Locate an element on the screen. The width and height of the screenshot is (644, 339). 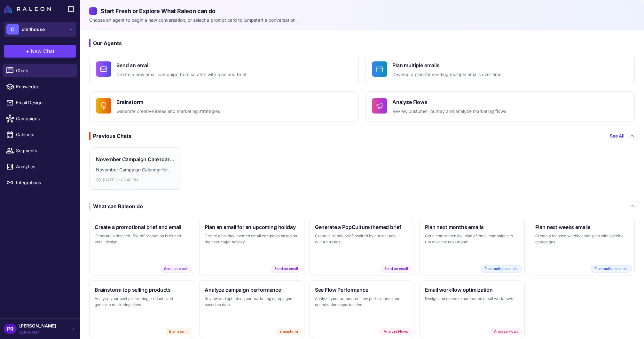
span: Segments is located at coordinates (44, 151).